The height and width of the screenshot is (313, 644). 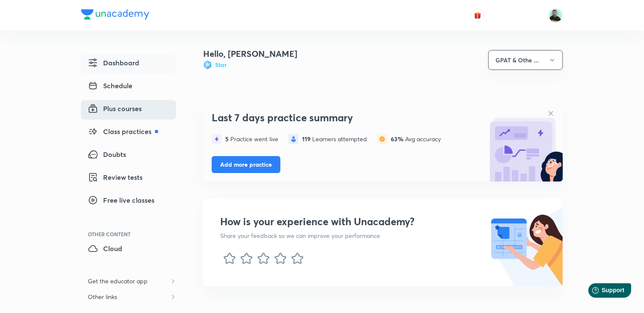 I want to click on a: Doubts, so click(x=129, y=156).